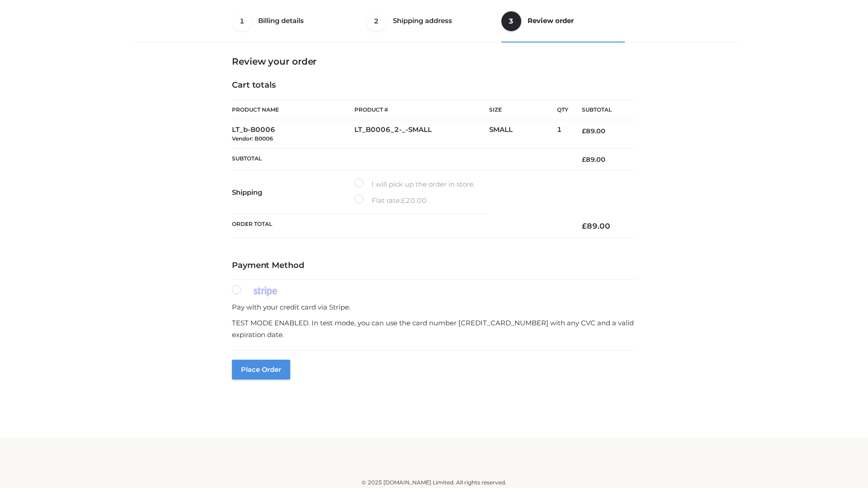  I want to click on label: I will pick up the order in store., so click(415, 184).